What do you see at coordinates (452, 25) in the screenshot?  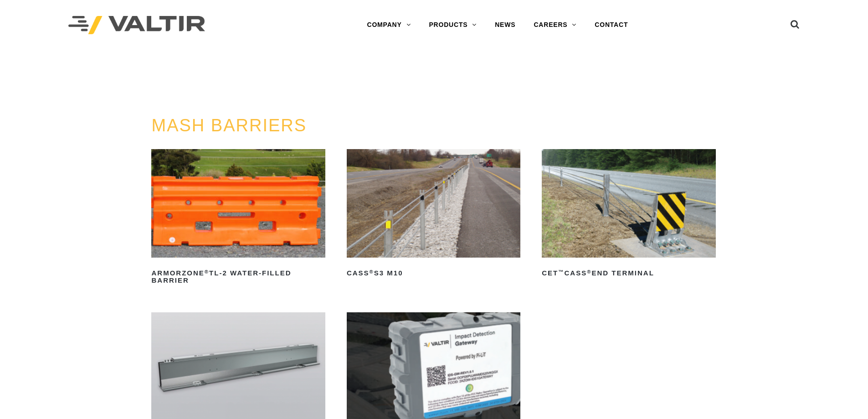 I see `a: PRODUCTS` at bounding box center [452, 25].